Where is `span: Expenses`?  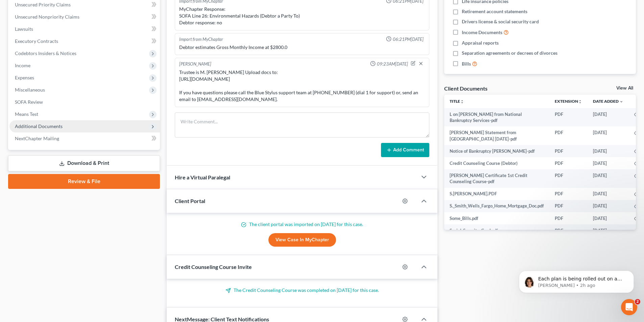
span: Expenses is located at coordinates (24, 78).